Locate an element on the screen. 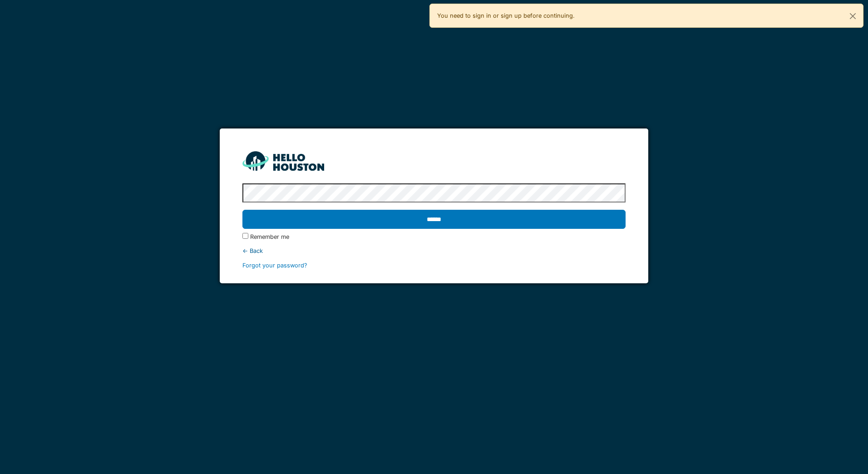 The image size is (868, 474). img: HH_line-BYnF2_Hg.png is located at coordinates (283, 161).